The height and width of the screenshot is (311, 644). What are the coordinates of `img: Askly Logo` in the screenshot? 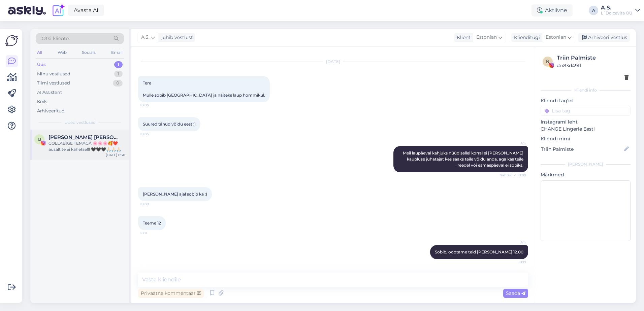 It's located at (12, 41).